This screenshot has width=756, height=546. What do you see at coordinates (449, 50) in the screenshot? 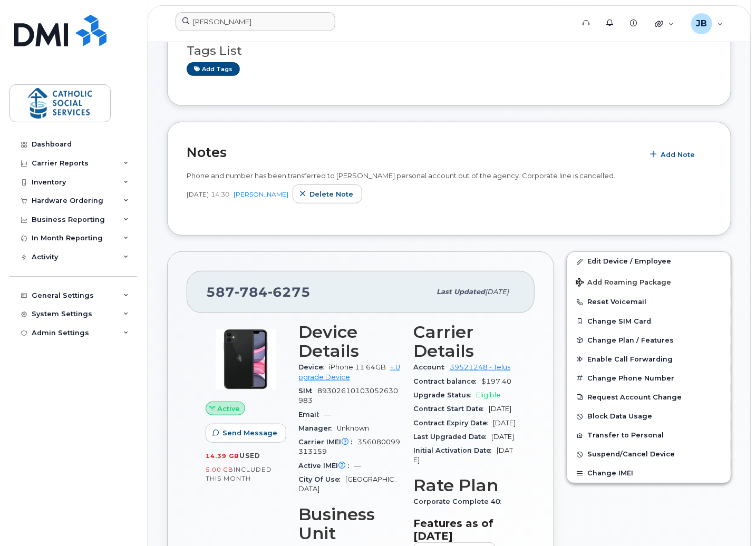
I see `h3: Tags List` at bounding box center [449, 50].